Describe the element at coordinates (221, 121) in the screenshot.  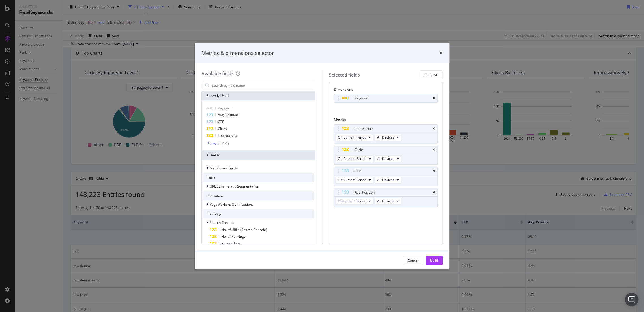
I see `span: CTR` at that location.